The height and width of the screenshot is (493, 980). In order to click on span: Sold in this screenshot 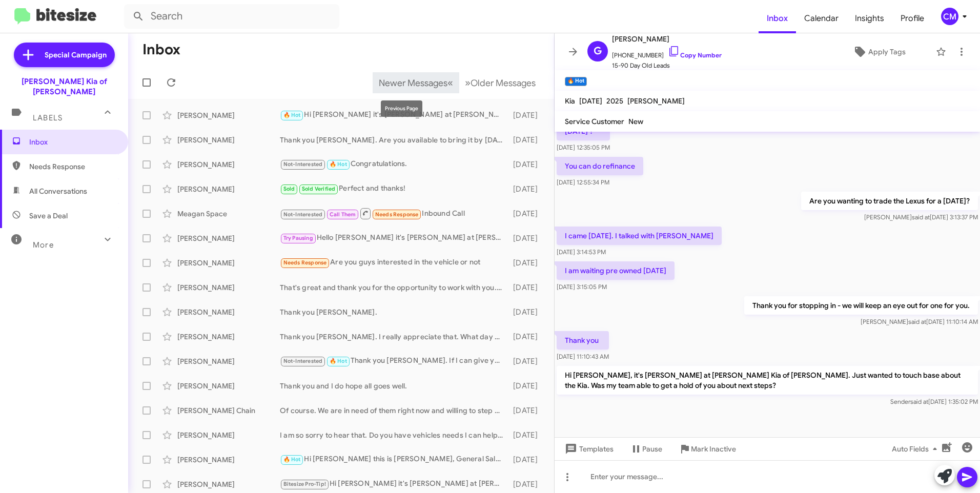, I will do `click(289, 189)`.